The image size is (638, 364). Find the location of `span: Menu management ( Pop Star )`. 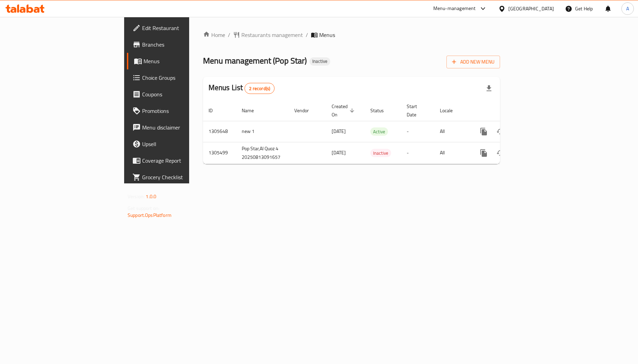

span: Menu management ( Pop Star ) is located at coordinates (255, 60).